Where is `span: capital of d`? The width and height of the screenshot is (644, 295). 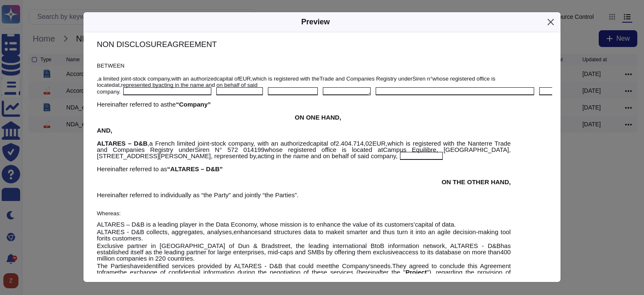 span: capital of d is located at coordinates (430, 224).